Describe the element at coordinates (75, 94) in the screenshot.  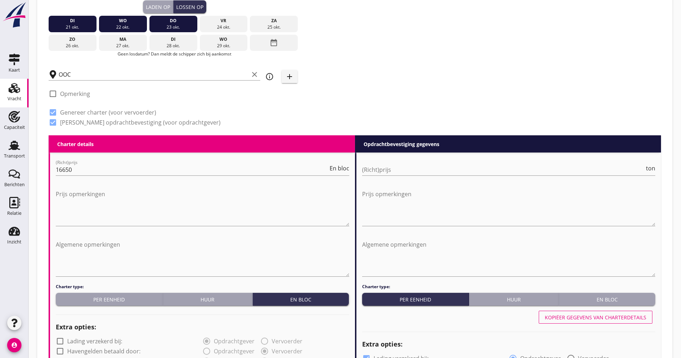
I see `label: Opmerking` at that location.